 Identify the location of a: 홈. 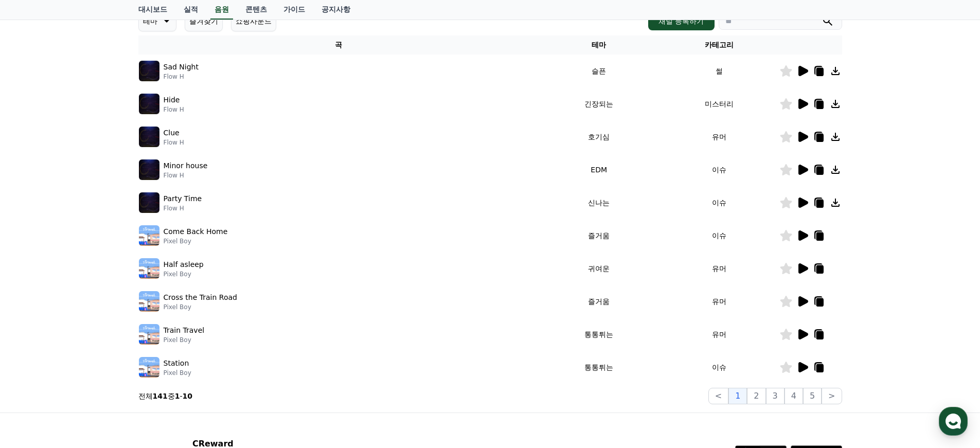
(36, 339).